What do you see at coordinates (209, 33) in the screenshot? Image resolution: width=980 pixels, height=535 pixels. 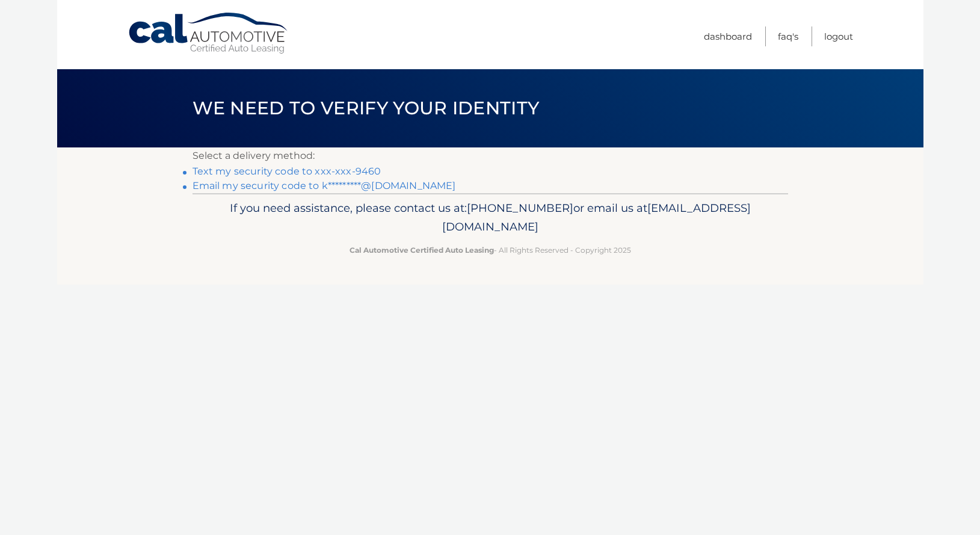 I see `a: Cal Automotive` at bounding box center [209, 33].